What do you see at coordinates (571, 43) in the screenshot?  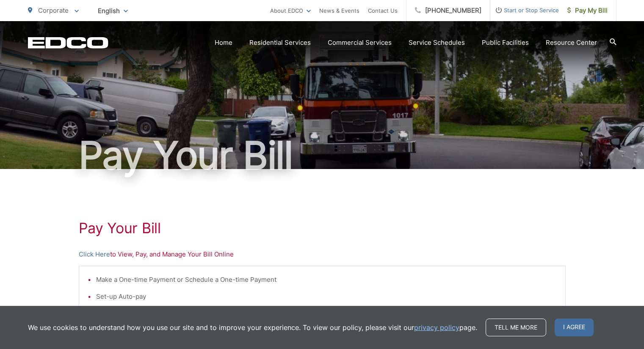 I see `a: Resource Center` at bounding box center [571, 43].